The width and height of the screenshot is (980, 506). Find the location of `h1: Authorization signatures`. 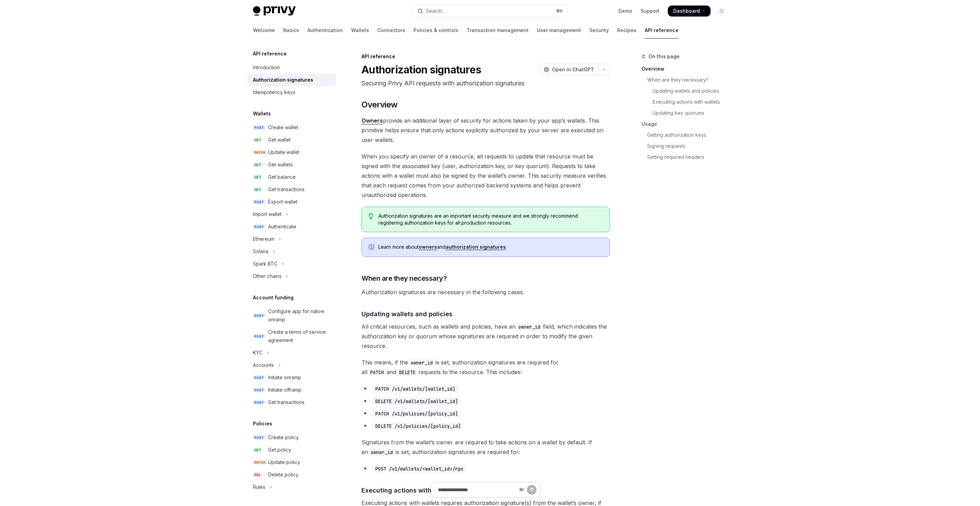

h1: Authorization signatures is located at coordinates (421, 69).